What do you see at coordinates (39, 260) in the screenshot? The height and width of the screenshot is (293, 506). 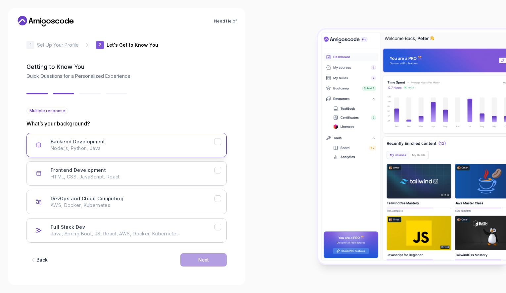 I see `button: Back` at bounding box center [39, 260].